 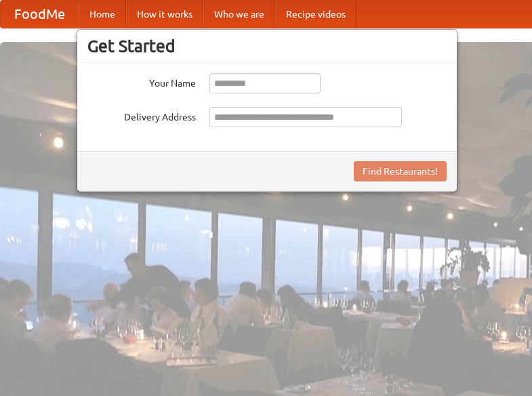 What do you see at coordinates (267, 46) in the screenshot?
I see `h3: Get Started` at bounding box center [267, 46].